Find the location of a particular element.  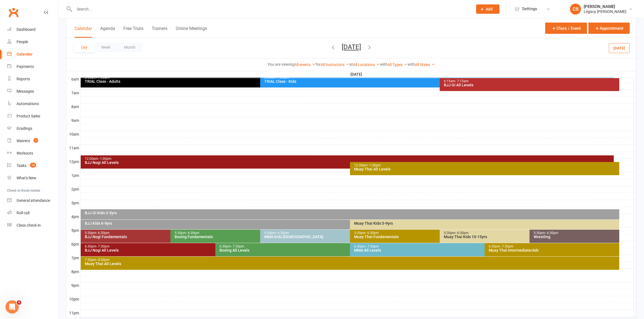

div: Tasks is located at coordinates (21, 165).